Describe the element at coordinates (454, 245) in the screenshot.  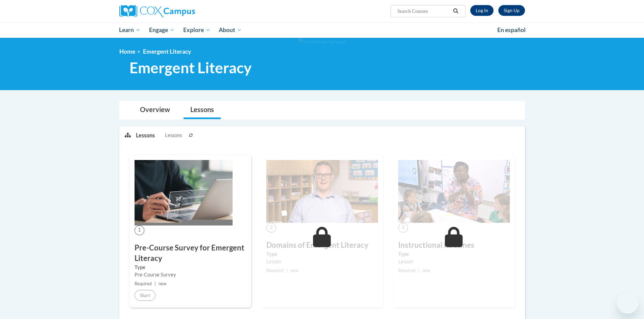
I see `h3: Instructional Routines` at that location.